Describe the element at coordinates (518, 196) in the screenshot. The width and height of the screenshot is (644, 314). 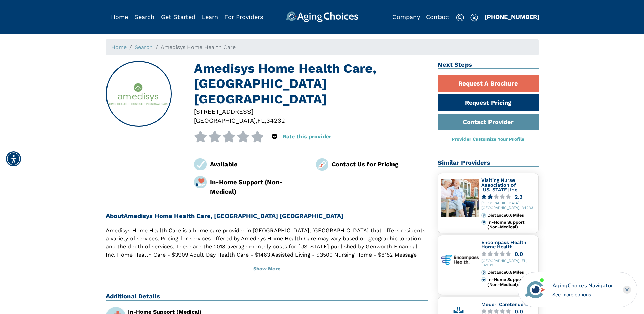
I see `div: 2.3` at that location.